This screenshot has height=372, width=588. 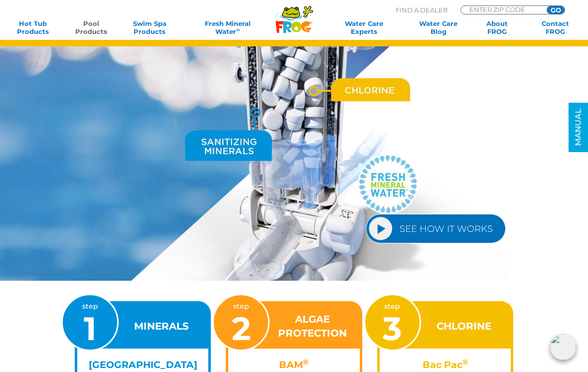 I want to click on a: Water CareExperts, so click(x=364, y=28).